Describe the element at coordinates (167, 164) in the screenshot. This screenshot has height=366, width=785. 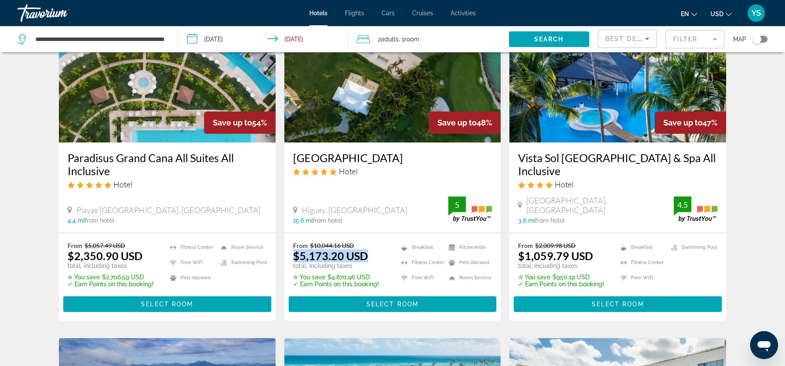
I see `h3: Paradisus Grand Cana All Suites All Inclusive` at that location.